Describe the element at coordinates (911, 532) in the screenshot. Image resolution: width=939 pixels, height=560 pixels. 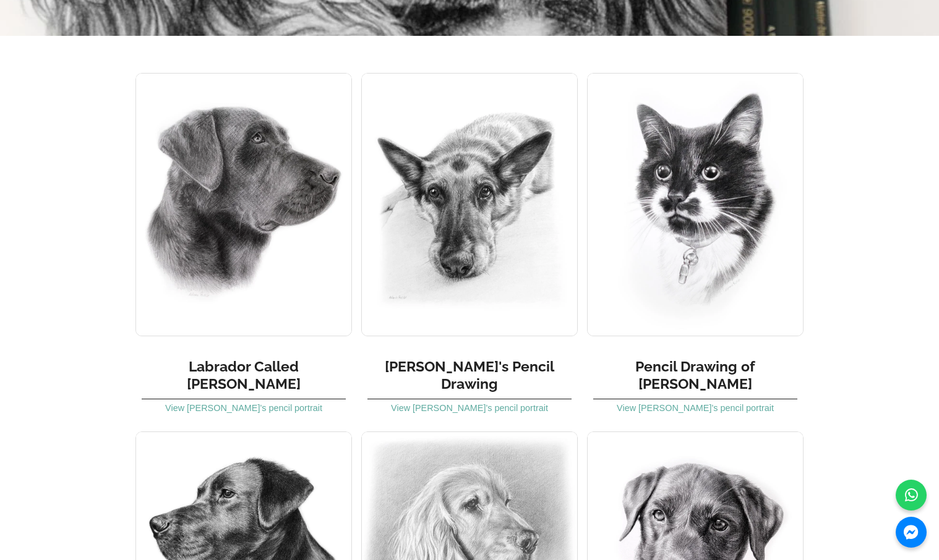
I see `a: Messenger` at that location.